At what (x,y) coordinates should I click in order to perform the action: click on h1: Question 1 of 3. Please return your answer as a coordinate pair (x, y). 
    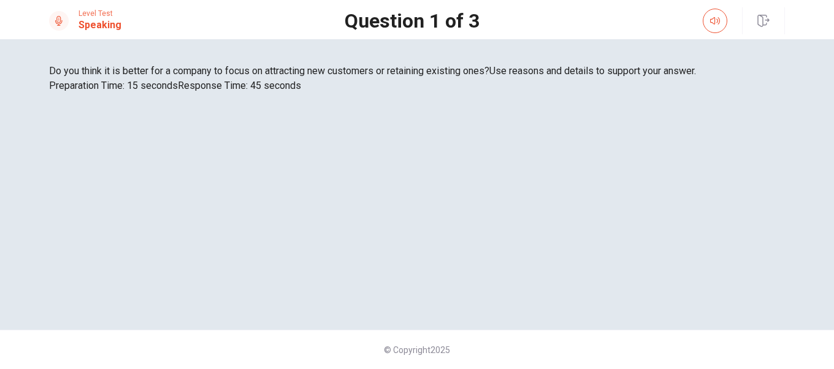
    Looking at the image, I should click on (412, 21).